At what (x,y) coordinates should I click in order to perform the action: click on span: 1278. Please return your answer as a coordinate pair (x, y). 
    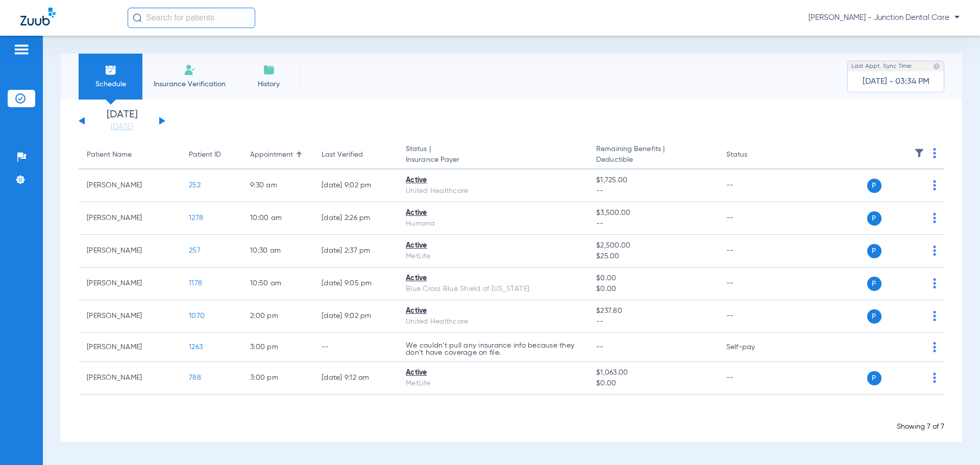
    Looking at the image, I should click on (196, 218).